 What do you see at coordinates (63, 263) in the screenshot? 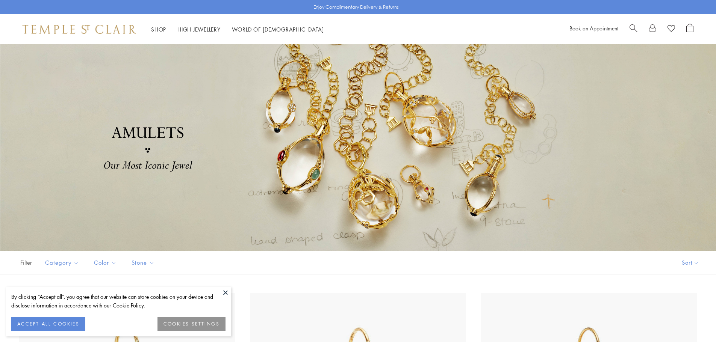
I see `span: Category` at bounding box center [63, 263].